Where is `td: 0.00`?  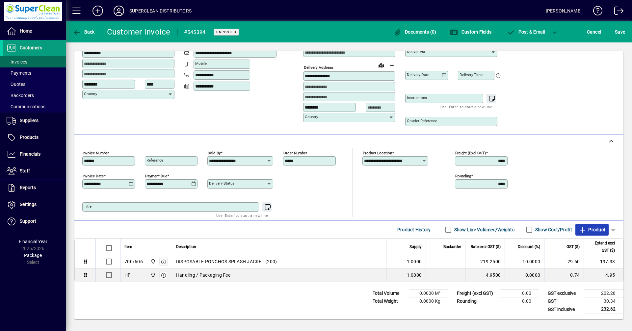 td: 0.00 is located at coordinates (520, 294).